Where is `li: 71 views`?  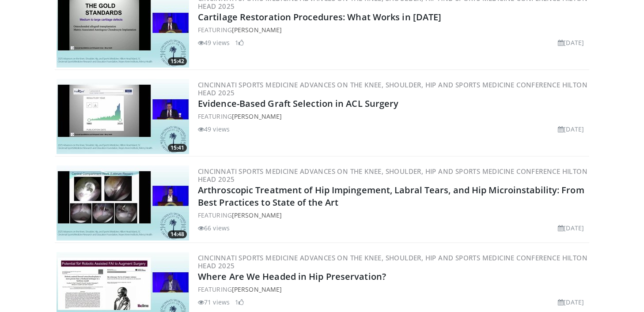 li: 71 views is located at coordinates (214, 302).